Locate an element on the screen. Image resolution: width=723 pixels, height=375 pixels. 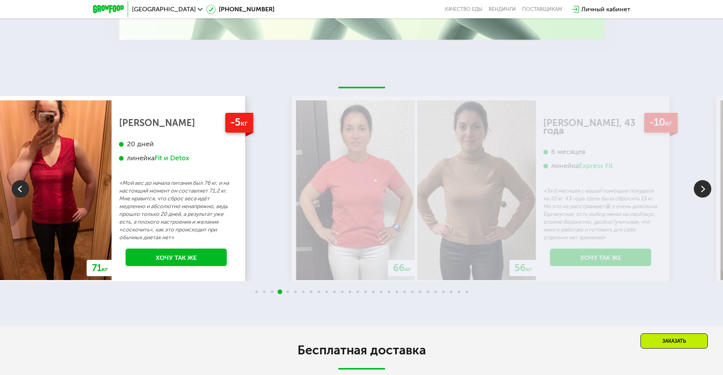
h2: Бесплатная доставка is located at coordinates (362, 350).